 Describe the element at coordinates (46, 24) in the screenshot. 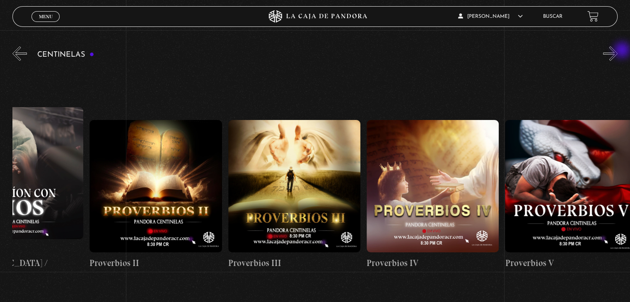

I see `span: Cerrar` at that location.